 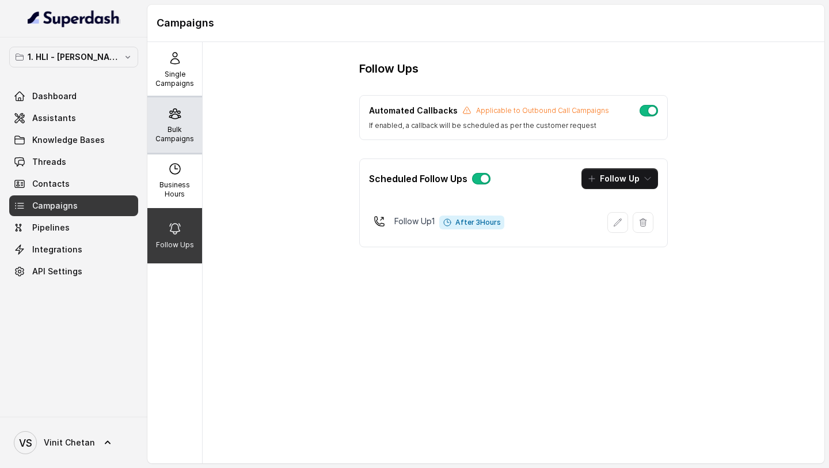 I want to click on p: Bulk Campaigns, so click(x=175, y=134).